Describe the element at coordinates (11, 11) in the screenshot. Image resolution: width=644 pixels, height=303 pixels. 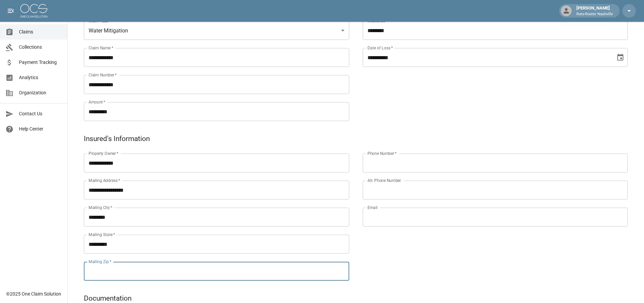
I see `button: open drawer` at that location.